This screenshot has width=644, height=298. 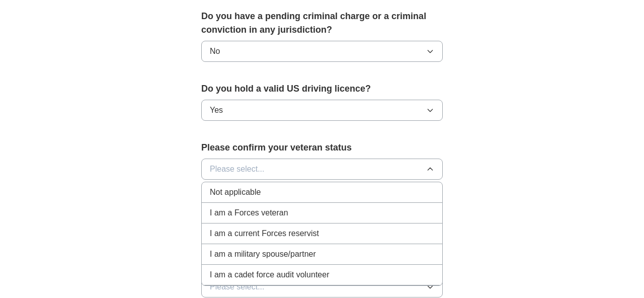 What do you see at coordinates (264, 233) in the screenshot?
I see `span: I am a current Forces reservist` at bounding box center [264, 233].